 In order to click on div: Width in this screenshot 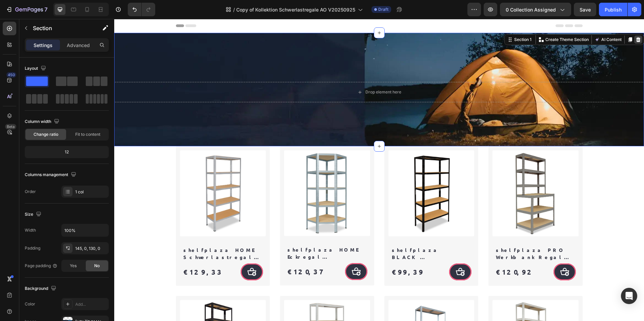, I will do `click(30, 230)`.